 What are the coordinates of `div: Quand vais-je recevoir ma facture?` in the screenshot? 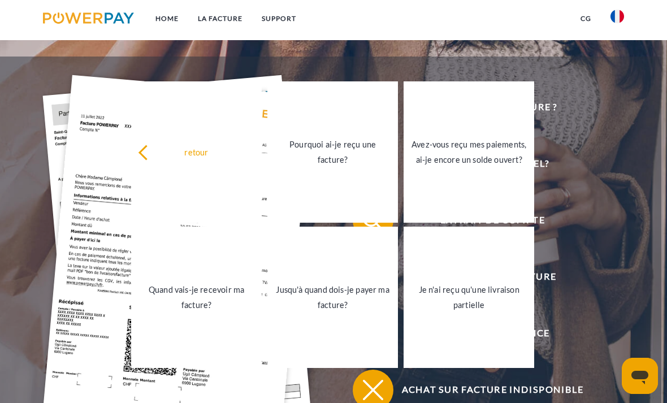 It's located at (196, 298).